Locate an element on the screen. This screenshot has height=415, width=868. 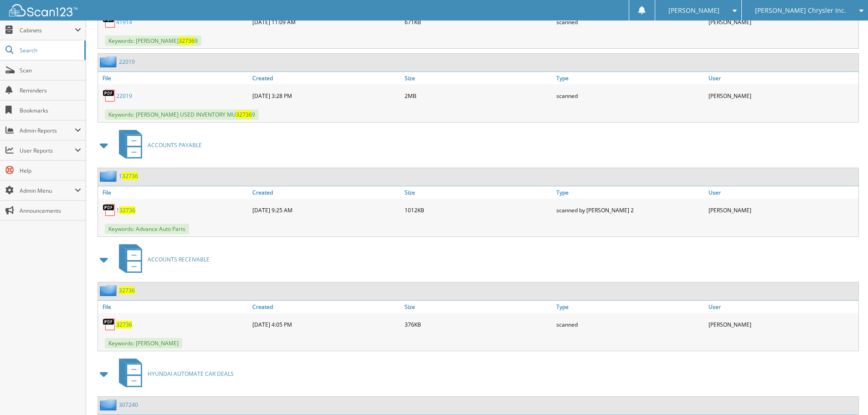
div: 376KB is located at coordinates (479, 324).